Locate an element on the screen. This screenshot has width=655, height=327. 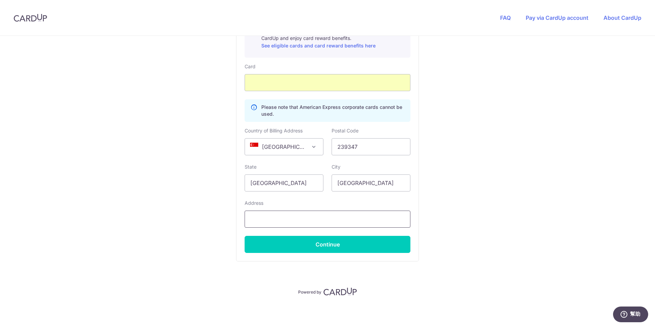
label: Card is located at coordinates (250, 66).